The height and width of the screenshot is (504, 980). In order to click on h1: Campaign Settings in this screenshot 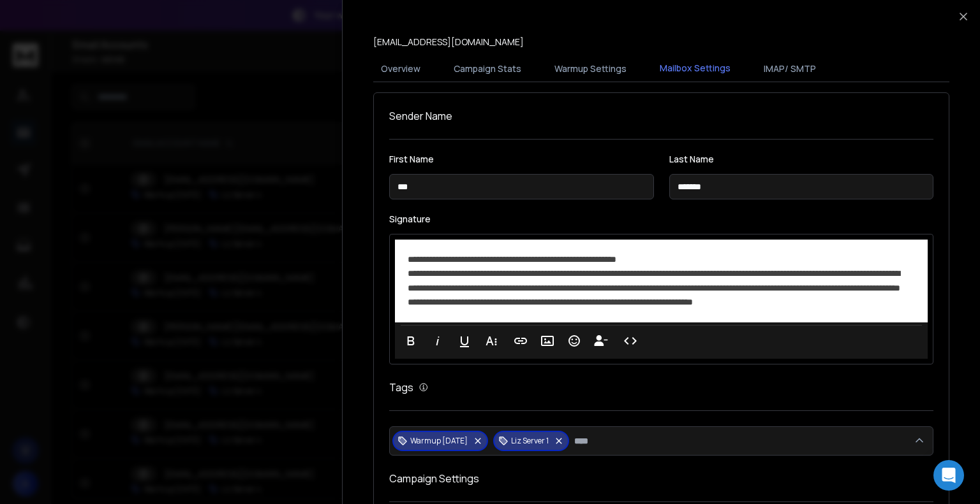, I will do `click(661, 479)`.